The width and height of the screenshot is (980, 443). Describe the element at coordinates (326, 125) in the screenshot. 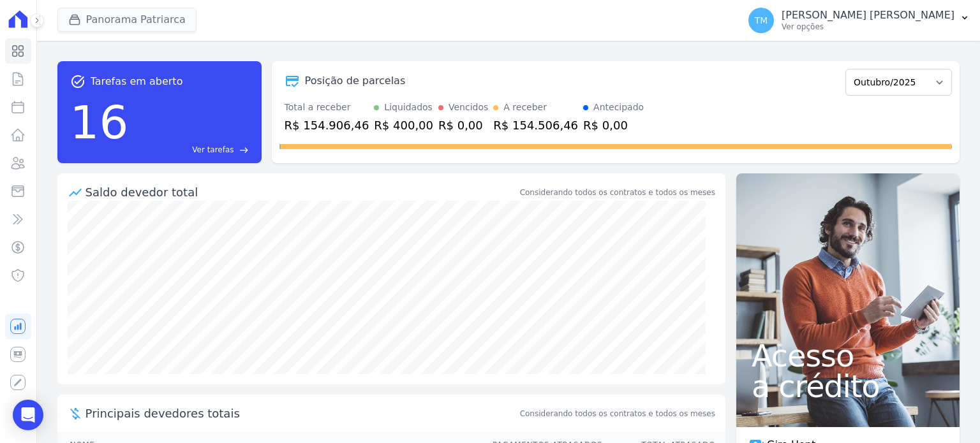

I see `div: R$ 154.906,46` at that location.